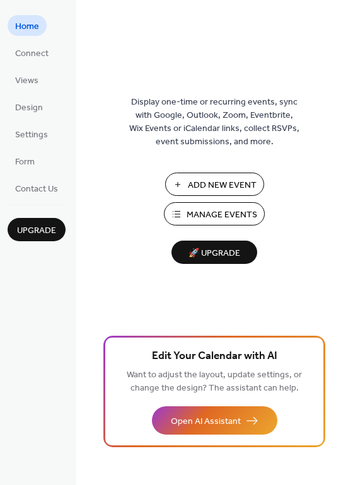  I want to click on a: Views, so click(26, 79).